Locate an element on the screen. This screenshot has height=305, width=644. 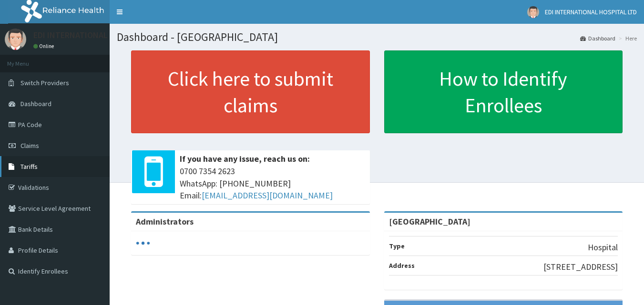
span: Claims is located at coordinates (30, 145).